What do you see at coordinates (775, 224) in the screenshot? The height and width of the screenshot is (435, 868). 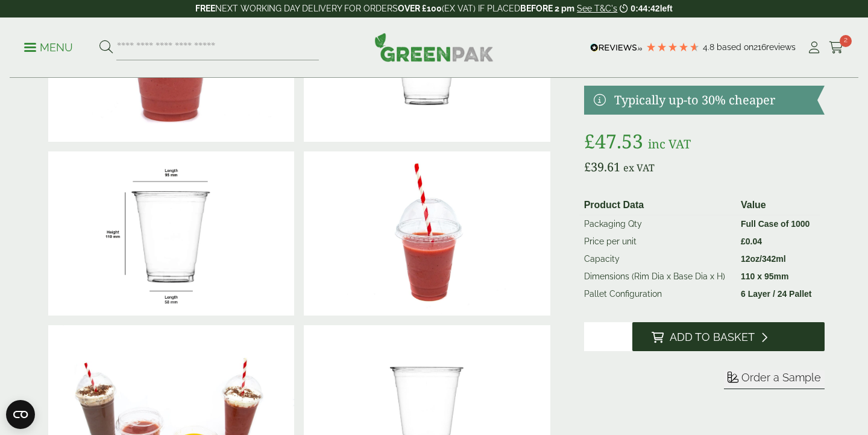 I see `strong: Full Case of 1000` at bounding box center [775, 224].